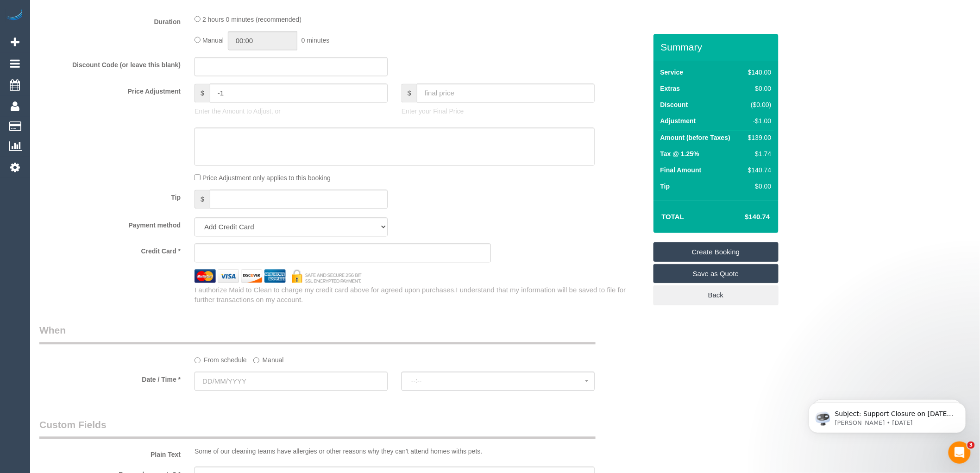  What do you see at coordinates (110, 453) in the screenshot?
I see `label: Plain Text` at bounding box center [110, 453].